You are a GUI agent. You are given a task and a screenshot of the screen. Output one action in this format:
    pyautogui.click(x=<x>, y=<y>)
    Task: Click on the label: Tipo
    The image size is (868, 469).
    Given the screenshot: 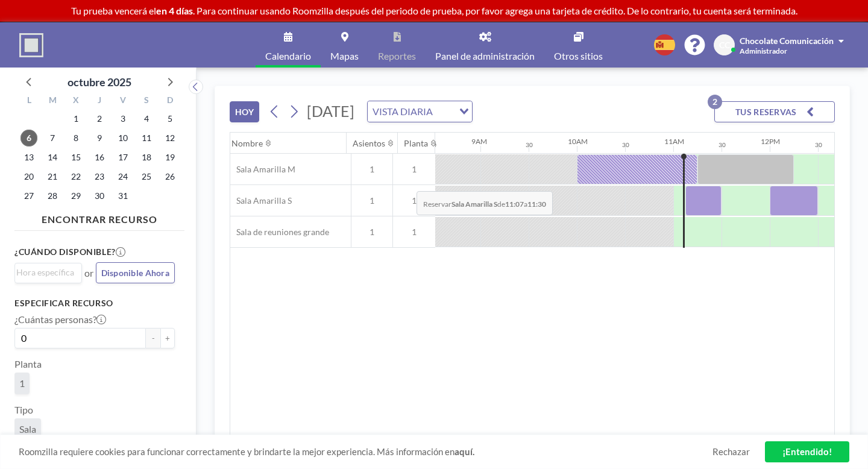 What is the action you would take?
    pyautogui.click(x=23, y=410)
    